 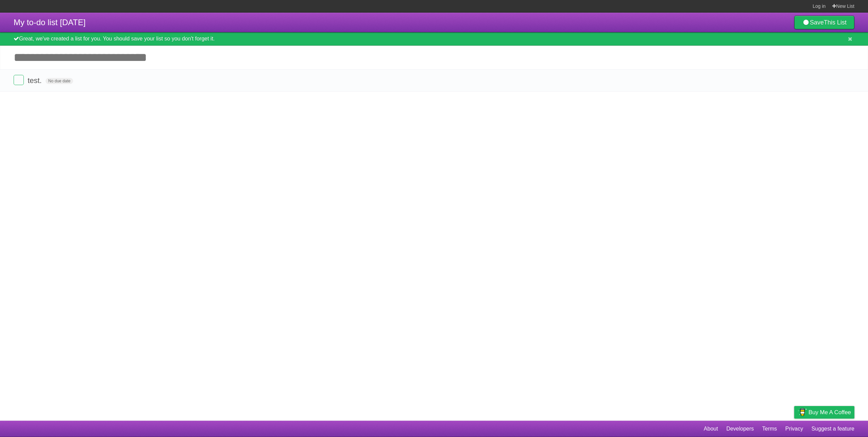 I want to click on label: Done, so click(x=19, y=80).